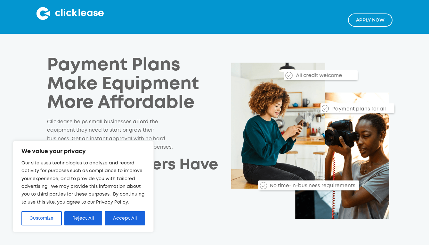 The height and width of the screenshot is (245, 429). I want to click on p: We value your privacy, so click(83, 151).